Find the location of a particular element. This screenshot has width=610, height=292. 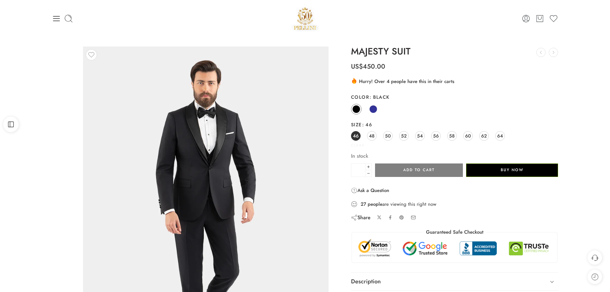

span: Black is located at coordinates (379, 97).